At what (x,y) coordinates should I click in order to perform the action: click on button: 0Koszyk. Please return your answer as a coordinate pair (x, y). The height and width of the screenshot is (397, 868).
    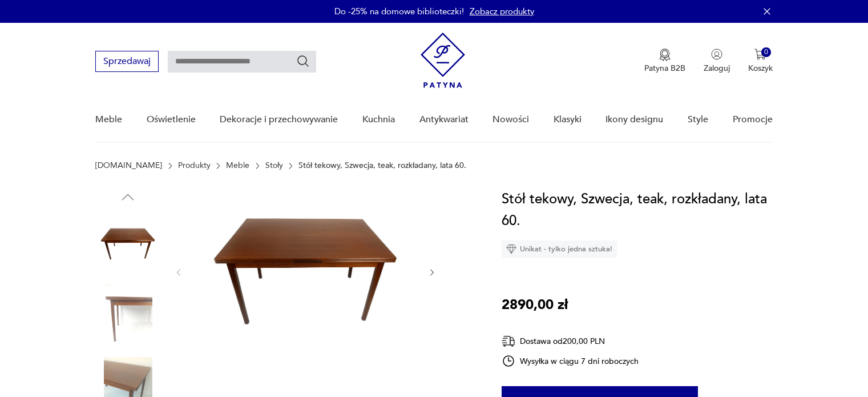
    Looking at the image, I should click on (761, 61).